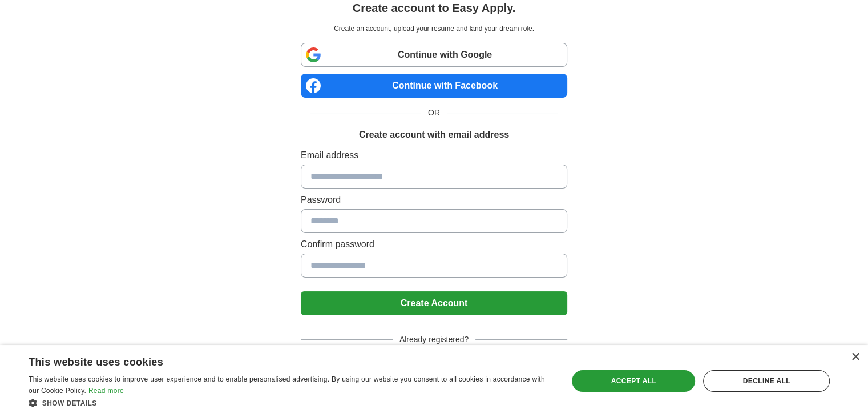  What do you see at coordinates (633, 381) in the screenshot?
I see `div: Accept all` at bounding box center [633, 381].